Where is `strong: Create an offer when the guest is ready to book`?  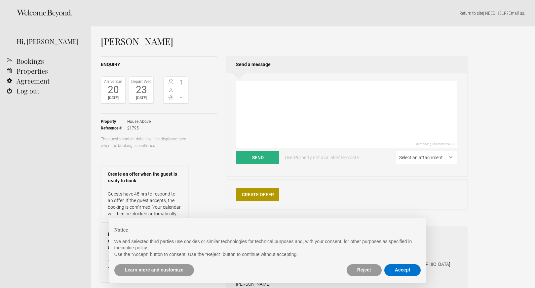
strong: Create an offer when the guest is ready to book is located at coordinates (144, 177).